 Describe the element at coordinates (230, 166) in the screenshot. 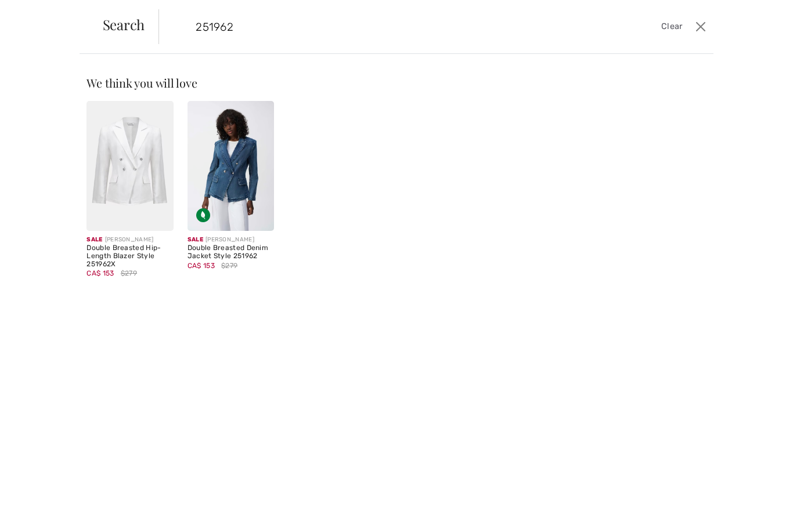

I see `a: Double Breasted Denim Jacket Style 251962. Denim Medium Blue` at that location.